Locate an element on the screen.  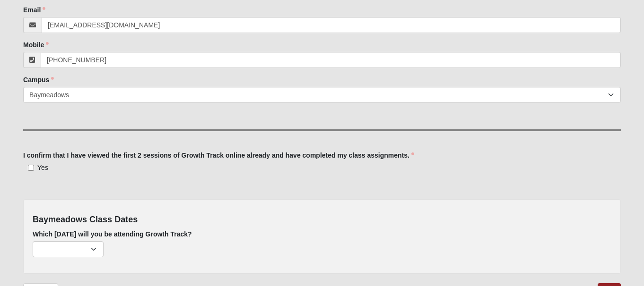
label: I confirm that I have viewed the first 2 sessions of Growth Track online already and have complet... is located at coordinates (218, 156).